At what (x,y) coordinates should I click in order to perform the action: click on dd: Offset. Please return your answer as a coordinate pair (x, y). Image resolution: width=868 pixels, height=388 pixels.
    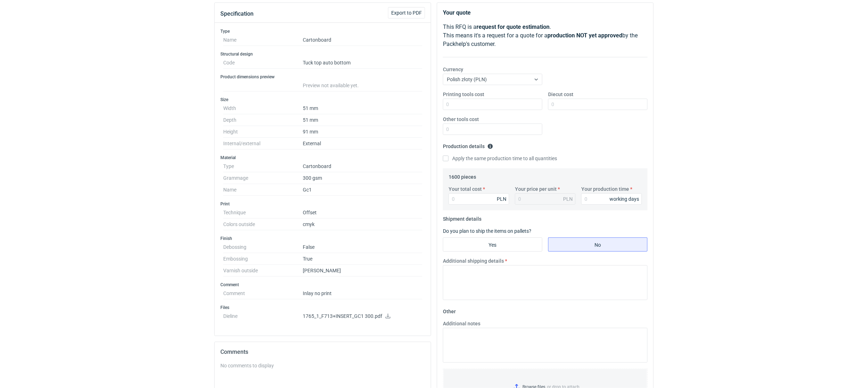
    Looking at the image, I should click on (362, 213).